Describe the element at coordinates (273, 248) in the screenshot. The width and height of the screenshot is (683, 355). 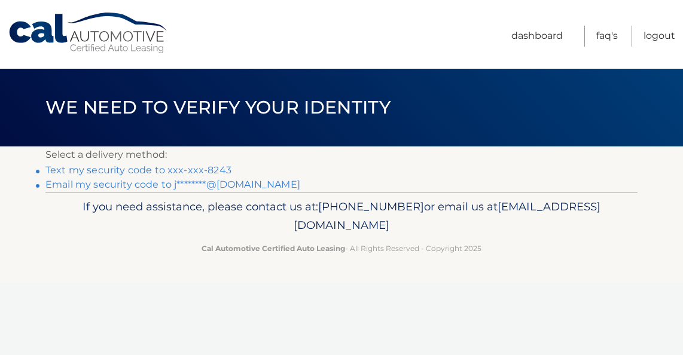
I see `strong: Cal Automotive Certified Auto Leasing` at that location.